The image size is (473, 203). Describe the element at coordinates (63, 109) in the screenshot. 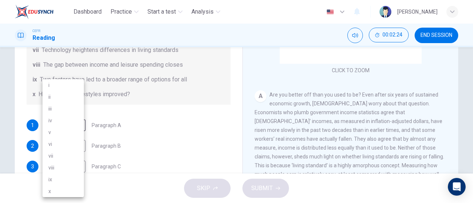

I see `li: iii` at that location.